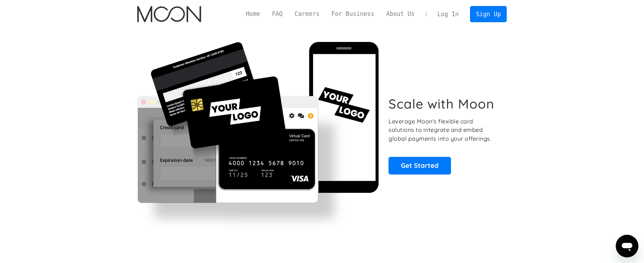 The height and width of the screenshot is (263, 644). I want to click on a: Home, so click(253, 14).